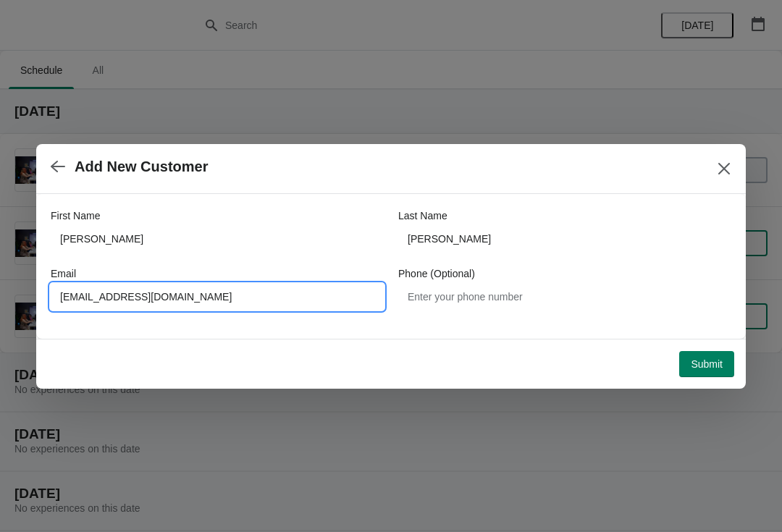  Describe the element at coordinates (217, 297) in the screenshot. I see `input: Enter your email` at that location.